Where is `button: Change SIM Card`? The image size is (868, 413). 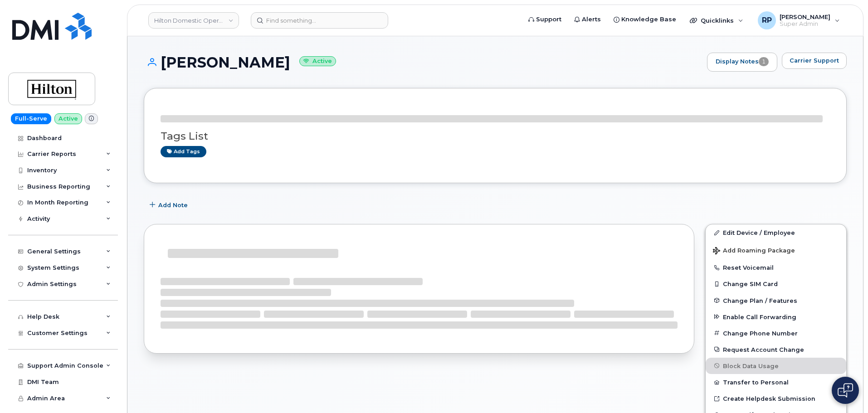
button: Change SIM Card is located at coordinates (776, 284).